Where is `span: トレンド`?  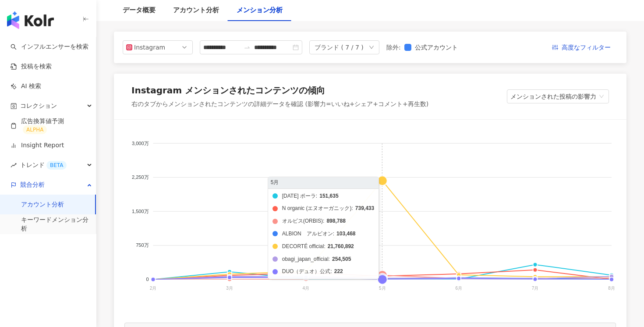
span: トレンド is located at coordinates (44, 165).